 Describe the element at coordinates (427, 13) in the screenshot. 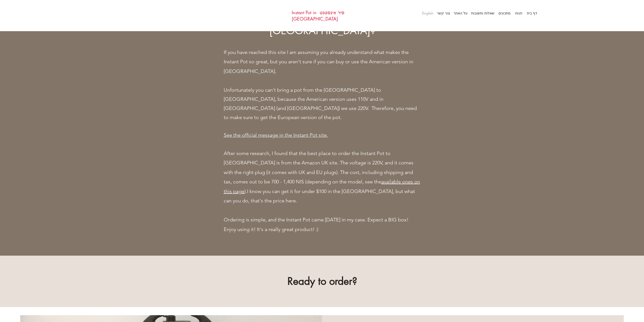

I see `p: English` at that location.